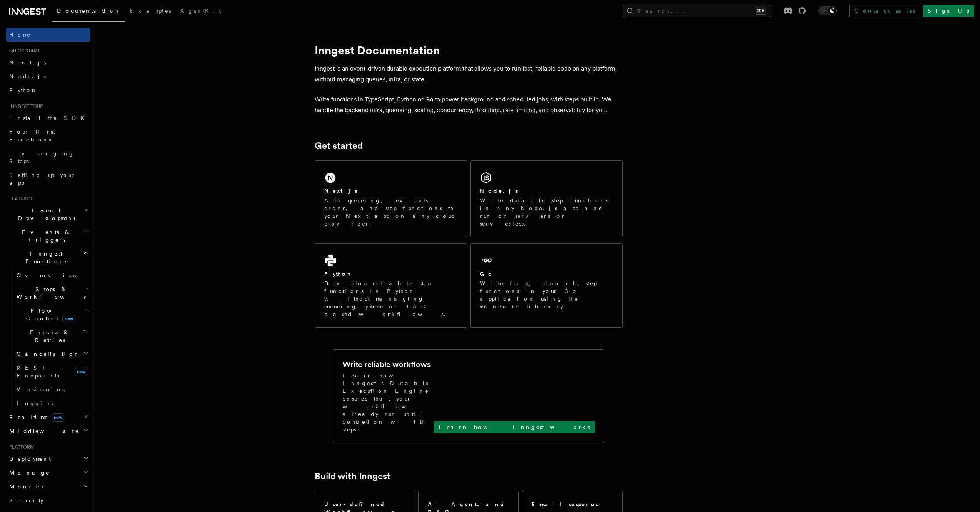 The image size is (980, 512). I want to click on p: Develop reliable step functions in Python without managing queueing systems or DAG based workflows., so click(391, 298).